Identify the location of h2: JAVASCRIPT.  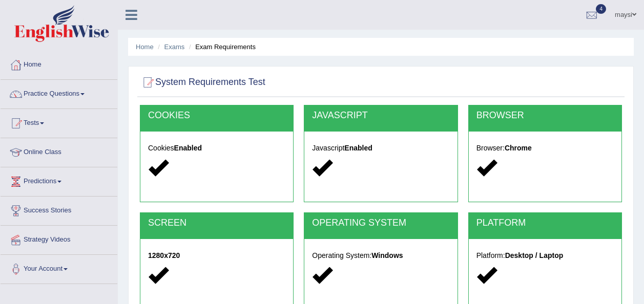
(381, 116).